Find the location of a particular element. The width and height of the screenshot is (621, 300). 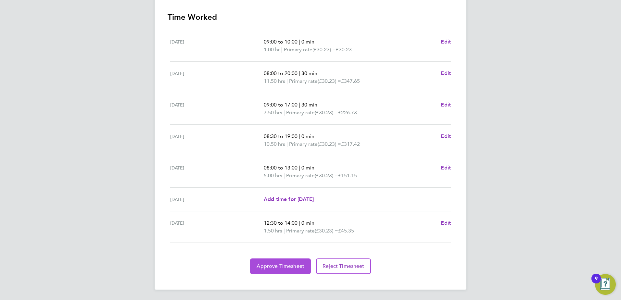

span: 10.50 hrs is located at coordinates (274, 144).